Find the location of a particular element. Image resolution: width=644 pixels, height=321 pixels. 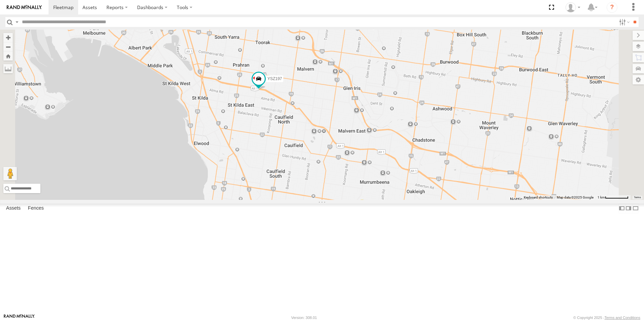

label: Measure is located at coordinates (8, 69).